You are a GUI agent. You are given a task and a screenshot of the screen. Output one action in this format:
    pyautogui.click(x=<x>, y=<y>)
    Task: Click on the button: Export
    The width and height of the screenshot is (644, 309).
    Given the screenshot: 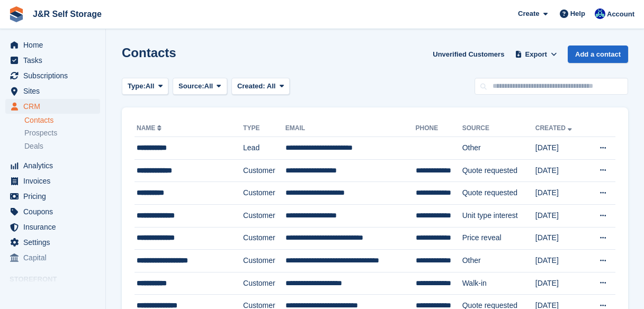 What is the action you would take?
    pyautogui.click(x=536, y=54)
    